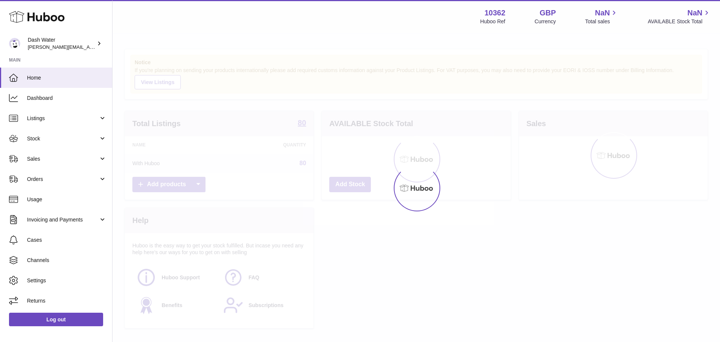 This screenshot has width=720, height=342. What do you see at coordinates (15, 44) in the screenshot?
I see `img: james@dash-water.com` at bounding box center [15, 44].